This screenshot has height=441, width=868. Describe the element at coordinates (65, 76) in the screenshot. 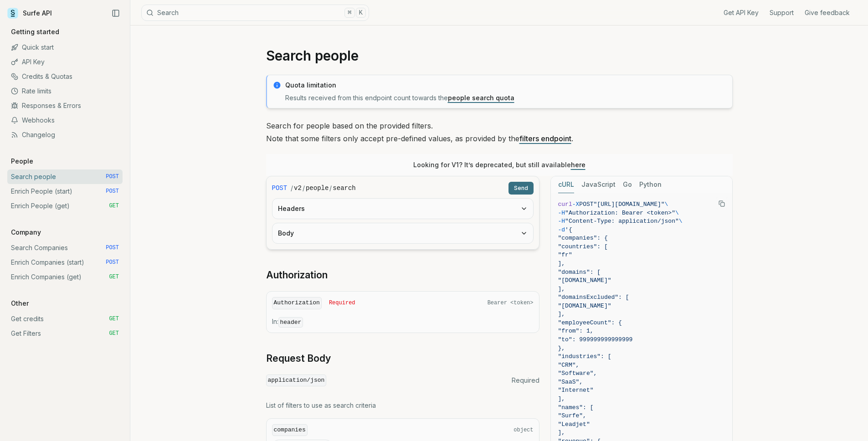

I see `a: Credits & Quotas` at that location.